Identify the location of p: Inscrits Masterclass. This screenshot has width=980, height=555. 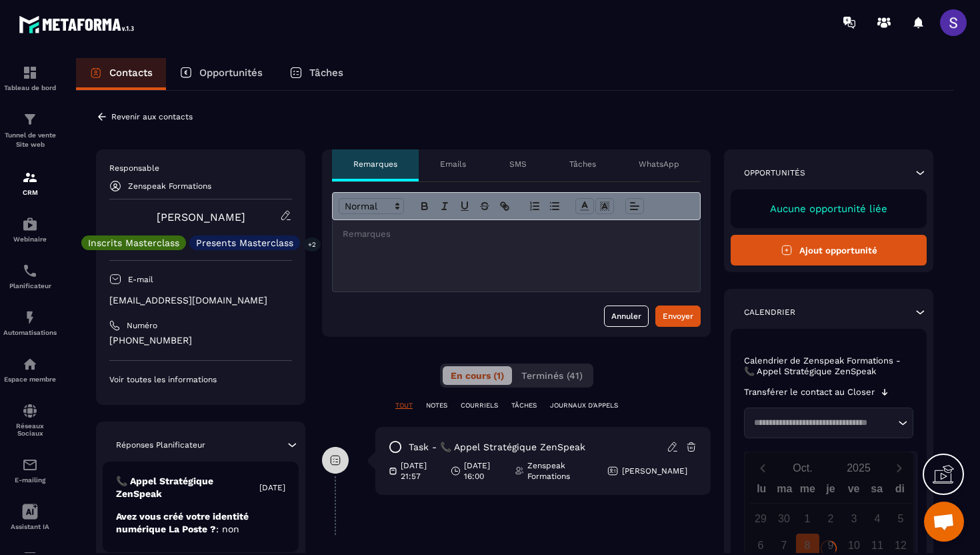
(133, 243).